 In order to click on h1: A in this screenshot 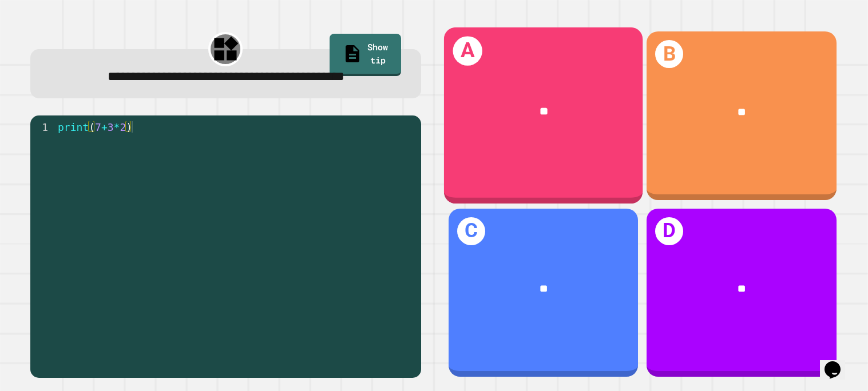, I will do `click(467, 51)`.